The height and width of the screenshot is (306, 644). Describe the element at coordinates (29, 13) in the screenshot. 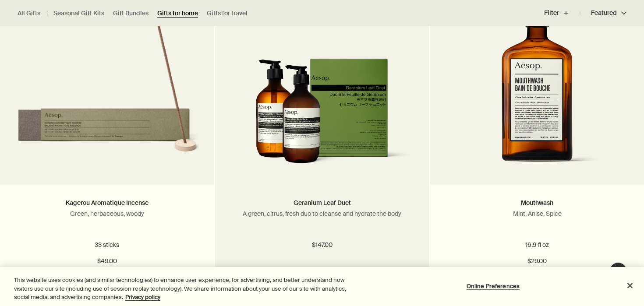

I see `a: All Gifts` at that location.